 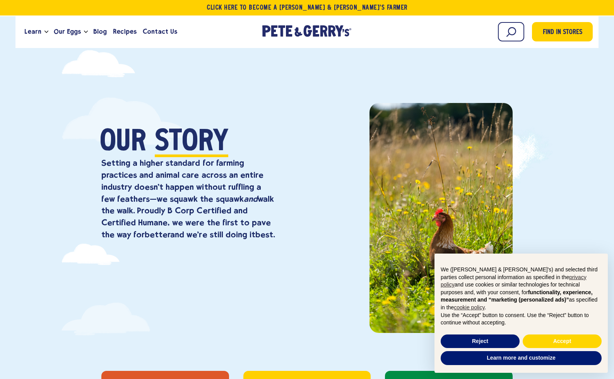 What do you see at coordinates (264, 234) in the screenshot?
I see `strong: best` at bounding box center [264, 234].